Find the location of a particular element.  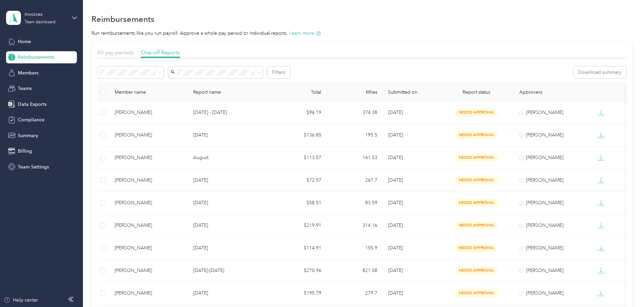

td: $58.51 is located at coordinates (298, 203).